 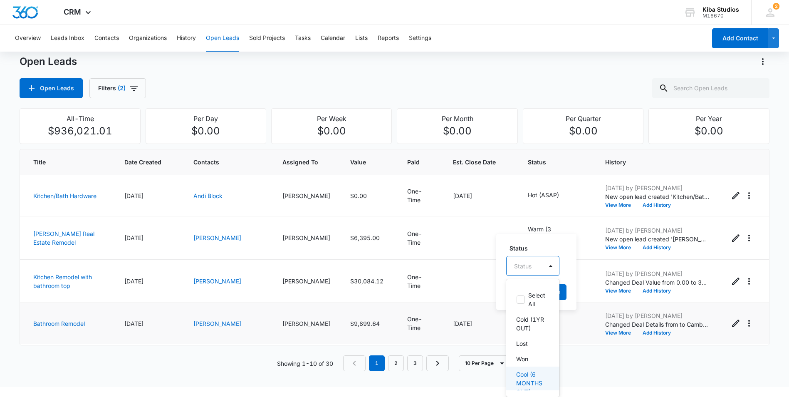 I want to click on em: 1, so click(x=377, y=363).